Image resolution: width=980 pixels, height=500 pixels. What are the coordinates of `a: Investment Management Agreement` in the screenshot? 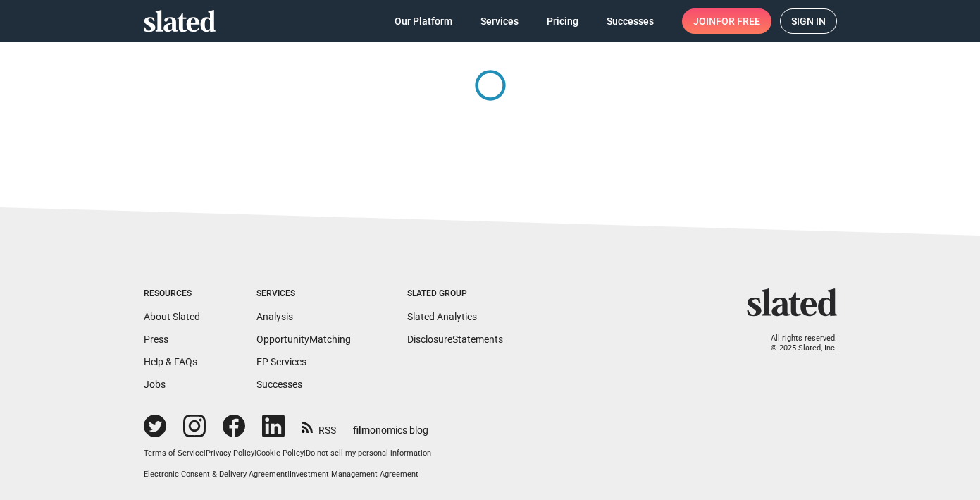 It's located at (354, 473).